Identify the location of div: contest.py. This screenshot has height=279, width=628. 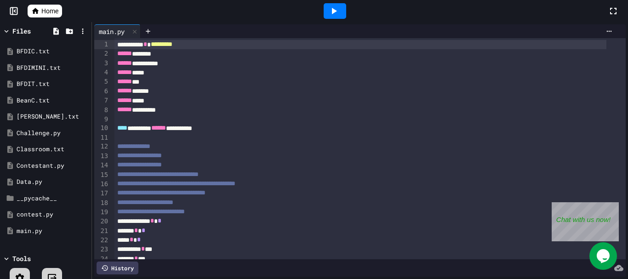
(52, 215).